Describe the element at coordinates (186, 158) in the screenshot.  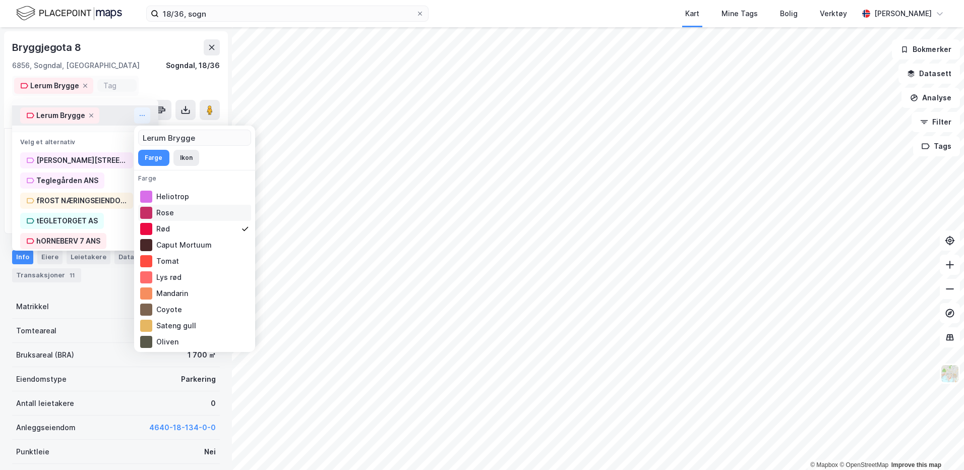
I see `button: Ikon` at that location.